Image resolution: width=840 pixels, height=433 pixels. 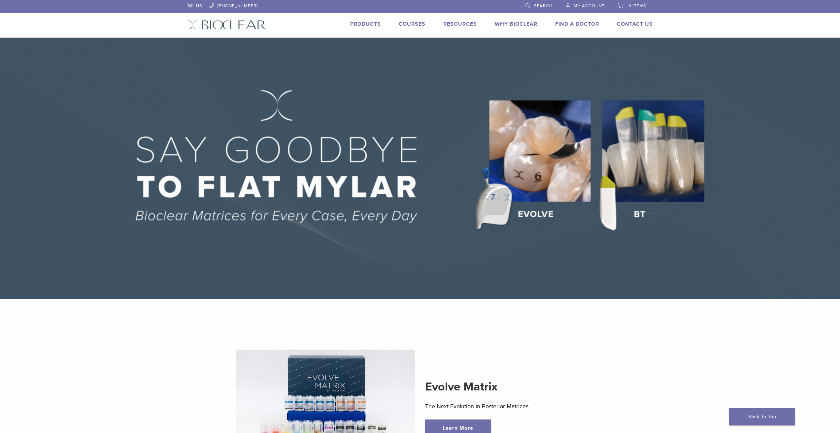 I want to click on a: Resources, so click(x=460, y=24).